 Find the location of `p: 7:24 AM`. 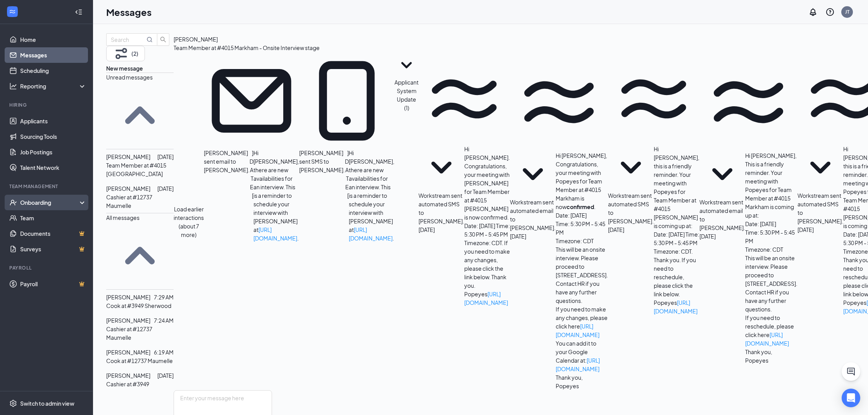

p: 7:24 AM is located at coordinates (164, 320).